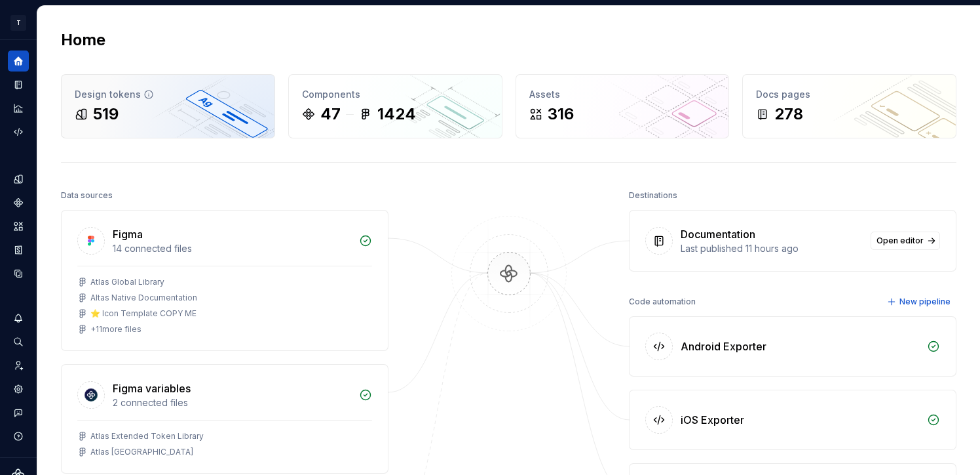 The width and height of the screenshot is (980, 475). Describe the element at coordinates (18, 389) in the screenshot. I see `a: Settings` at that location.